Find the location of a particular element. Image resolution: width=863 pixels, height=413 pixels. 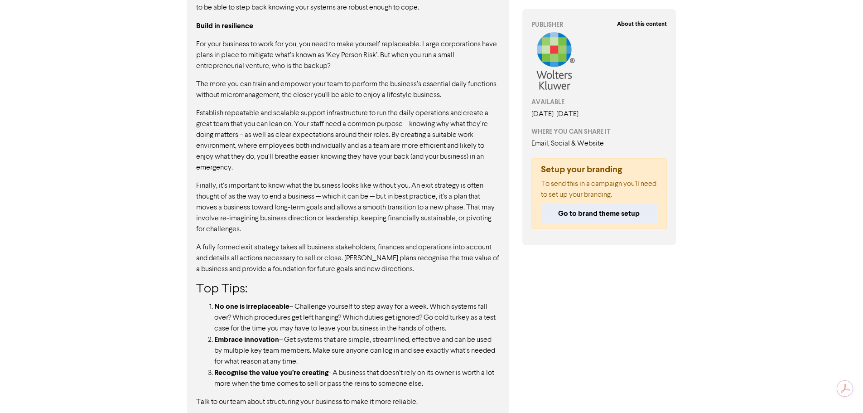

strong: No one is irreplaceable is located at coordinates (252, 306).